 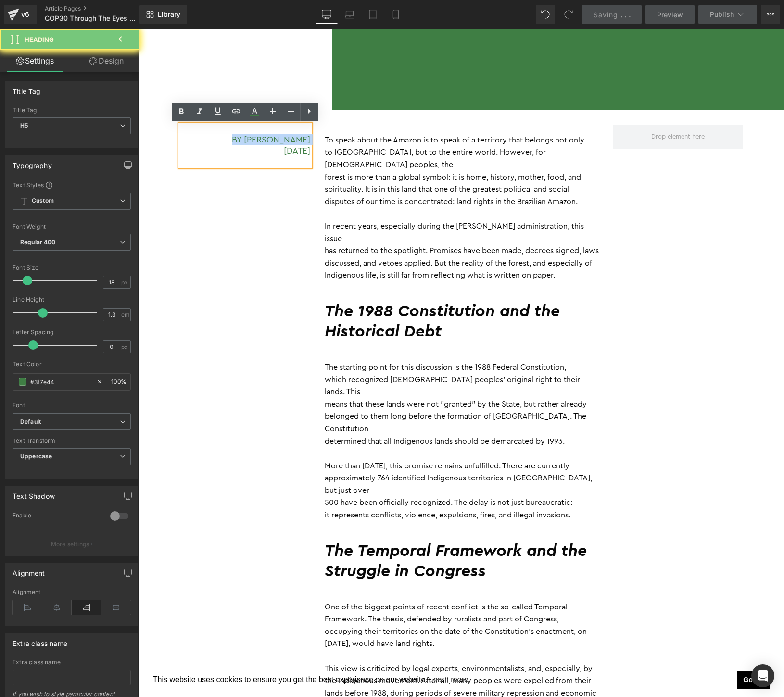 I want to click on button: Publish, so click(x=728, y=14).